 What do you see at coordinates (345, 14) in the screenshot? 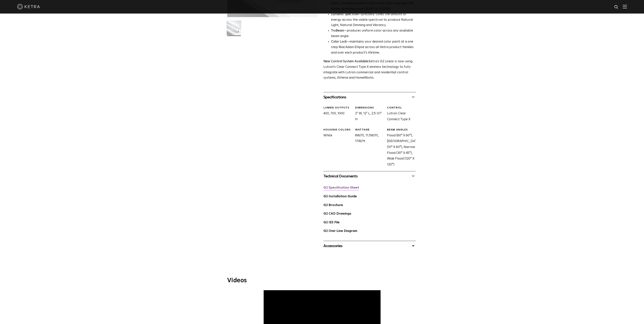
I see `strong: Dynamic Spectrum` at bounding box center [345, 14].